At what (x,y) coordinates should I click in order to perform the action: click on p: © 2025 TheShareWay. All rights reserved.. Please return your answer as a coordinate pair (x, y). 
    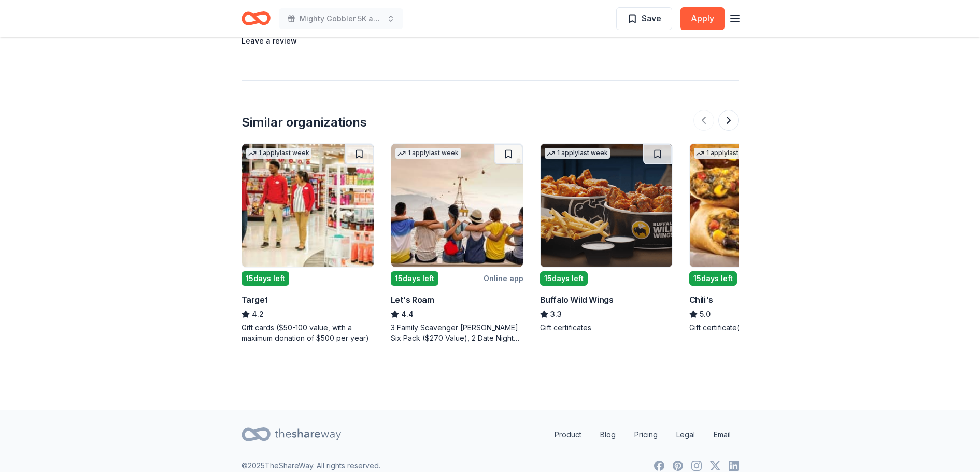
    Looking at the image, I should click on (311, 466).